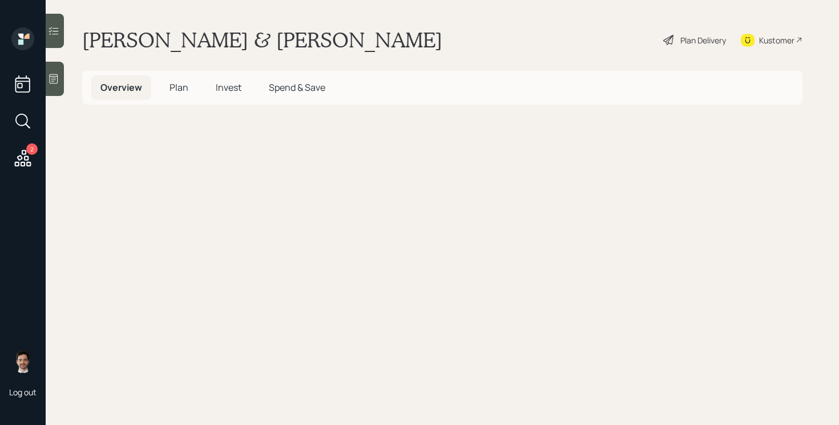  What do you see at coordinates (297, 87) in the screenshot?
I see `span: Spend & Save` at bounding box center [297, 87].